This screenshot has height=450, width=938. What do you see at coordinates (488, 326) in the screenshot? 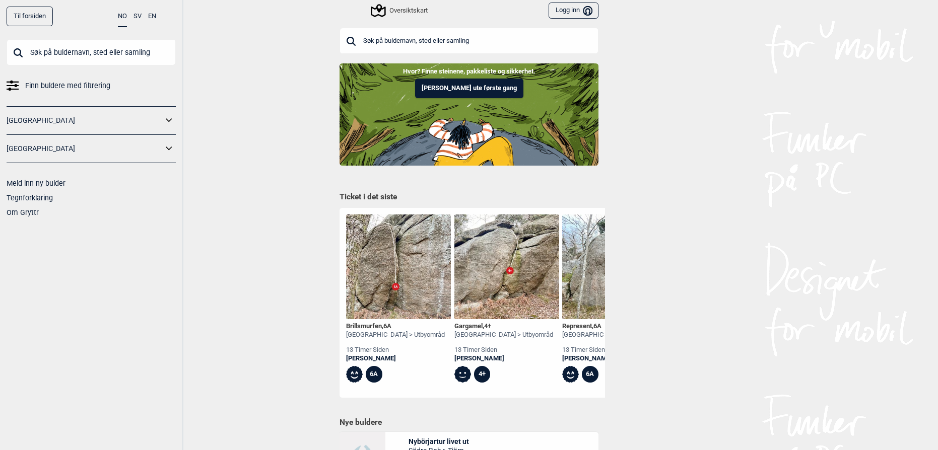
I see `span: 4+` at bounding box center [488, 326].